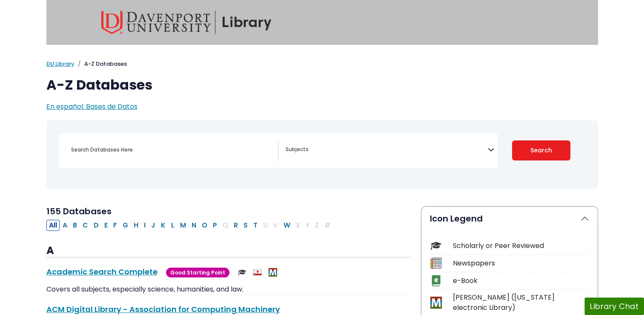  What do you see at coordinates (521, 263) in the screenshot?
I see `div: Newspapers` at bounding box center [521, 263].